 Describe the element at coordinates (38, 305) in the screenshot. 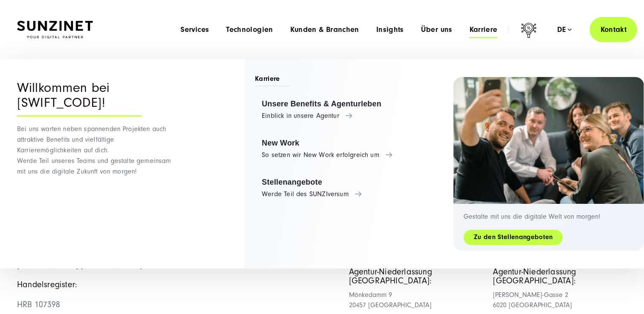

I see `span: HRB 107398` at that location.